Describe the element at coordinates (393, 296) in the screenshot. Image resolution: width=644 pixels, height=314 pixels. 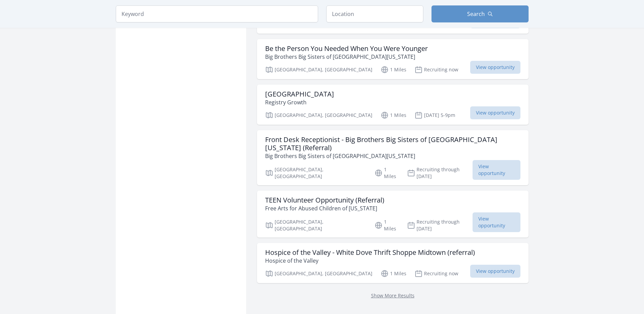
I see `a: Show More Results` at that location.